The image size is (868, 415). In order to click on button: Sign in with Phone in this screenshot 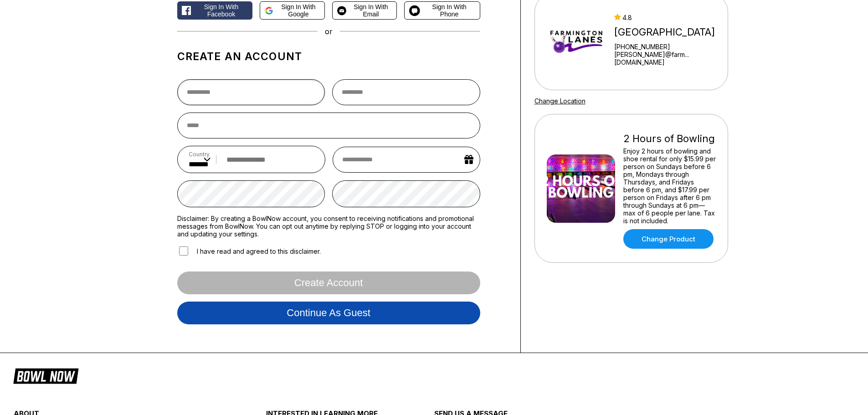, I will do `click(442, 10)`.